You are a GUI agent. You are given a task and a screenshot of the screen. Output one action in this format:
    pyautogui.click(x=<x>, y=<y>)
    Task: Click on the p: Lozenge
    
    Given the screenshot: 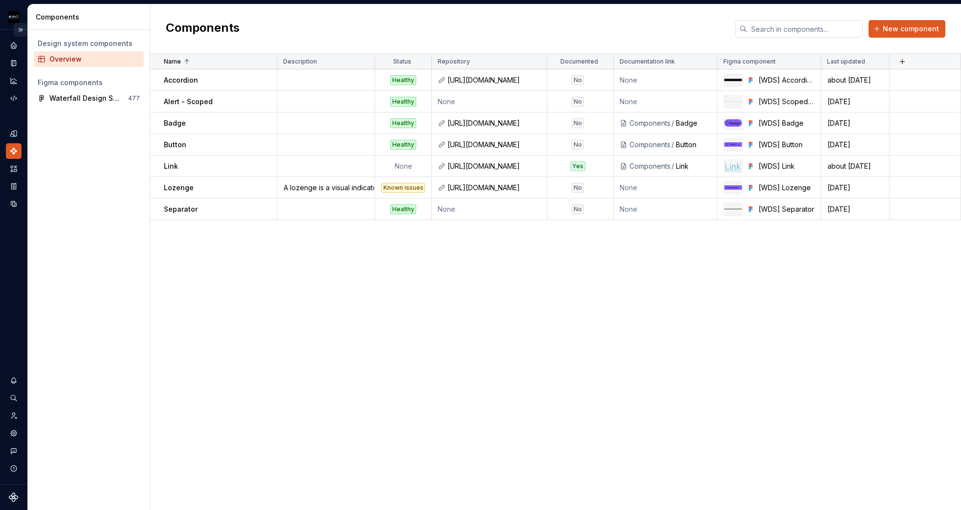 What is the action you would take?
    pyautogui.click(x=179, y=188)
    